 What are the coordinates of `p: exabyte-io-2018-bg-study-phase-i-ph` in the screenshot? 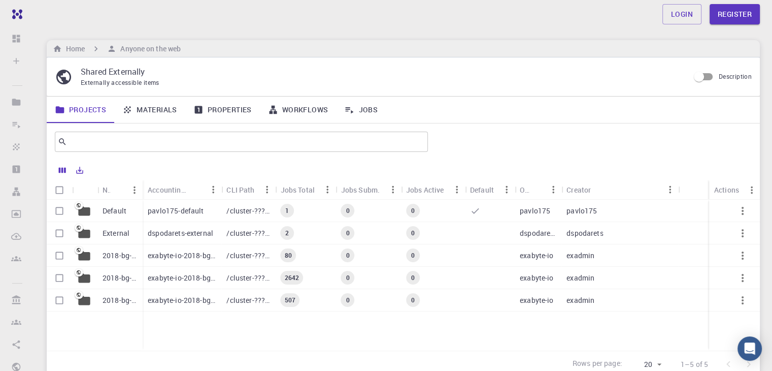 It's located at (182, 255).